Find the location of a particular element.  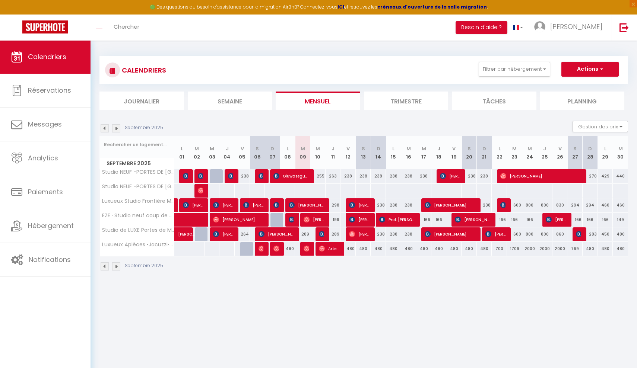

th: 08 is located at coordinates (287, 153).